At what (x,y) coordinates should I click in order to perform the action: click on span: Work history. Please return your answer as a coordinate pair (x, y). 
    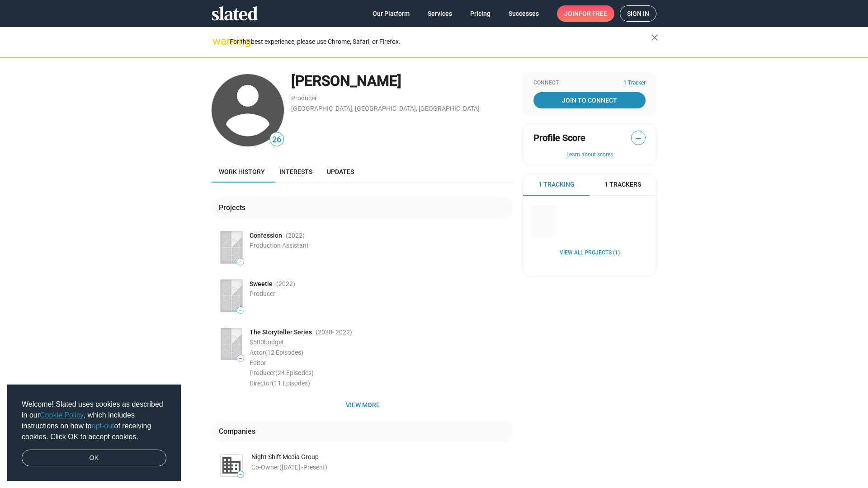
    Looking at the image, I should click on (242, 172).